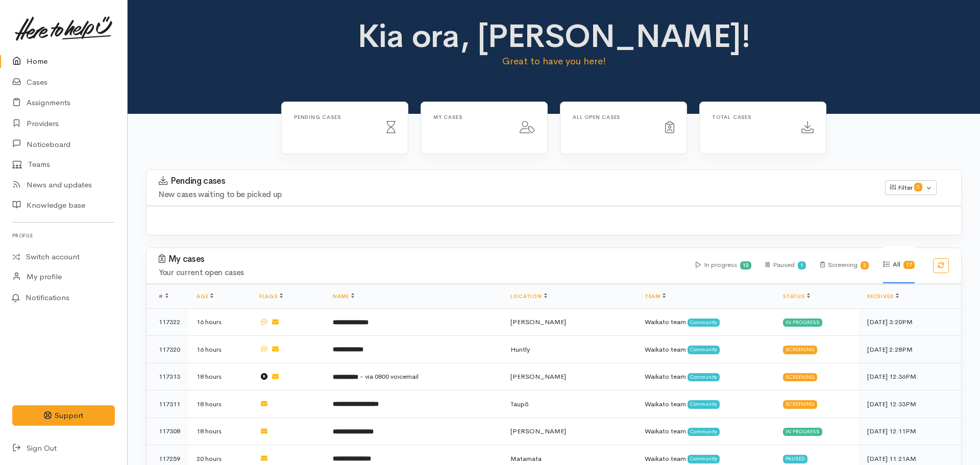 This screenshot has width=980, height=465. I want to click on span: Huntly, so click(520, 349).